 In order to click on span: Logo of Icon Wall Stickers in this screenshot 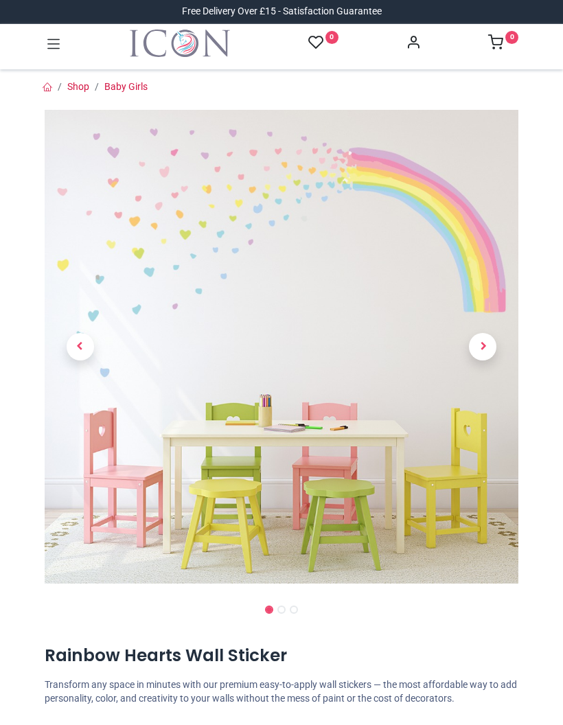, I will do `click(180, 43)`.